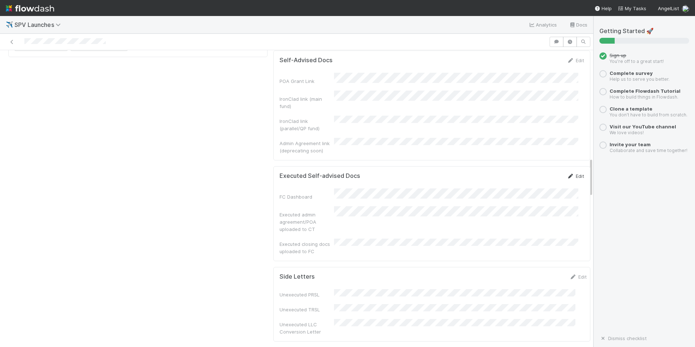 The image size is (695, 347). What do you see at coordinates (648, 150) in the screenshot?
I see `small: Collaborate and save time together!` at bounding box center [648, 150].